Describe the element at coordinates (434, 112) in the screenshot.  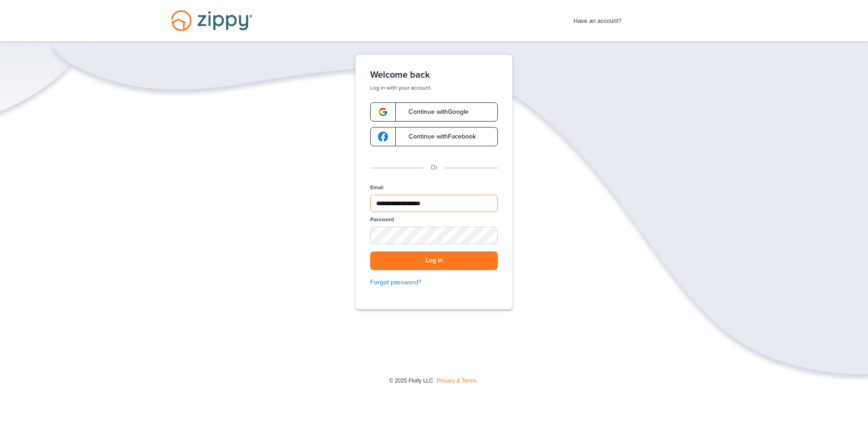
I see `a: google-logoContinue withGoogle` at that location.